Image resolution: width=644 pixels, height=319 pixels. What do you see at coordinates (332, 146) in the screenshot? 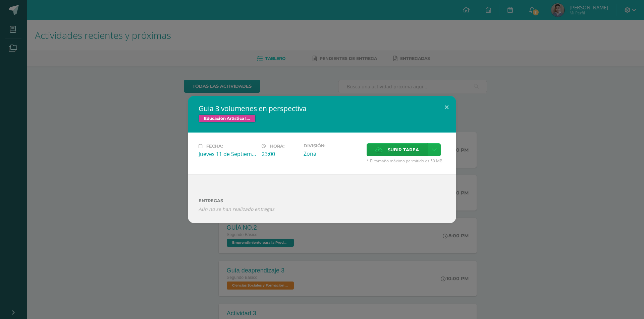
I see `label: División:` at bounding box center [332, 146].